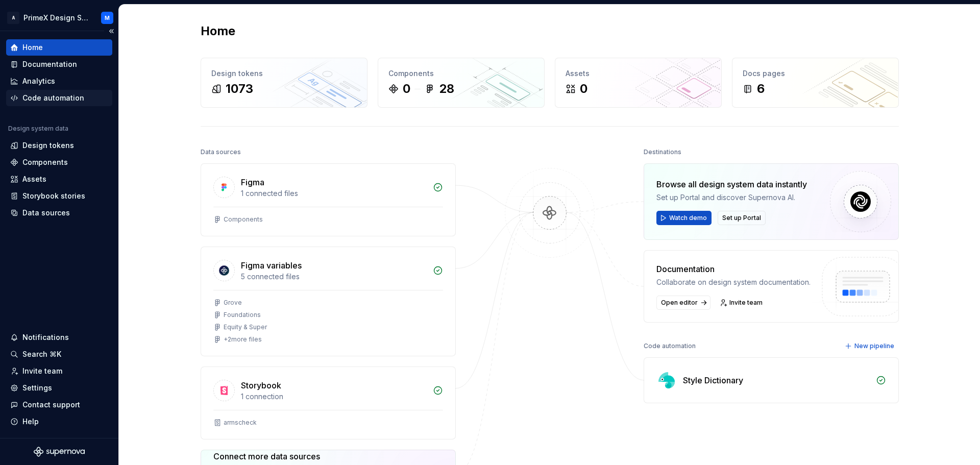 This screenshot has width=980, height=465. I want to click on button: Search ⌘K, so click(59, 354).